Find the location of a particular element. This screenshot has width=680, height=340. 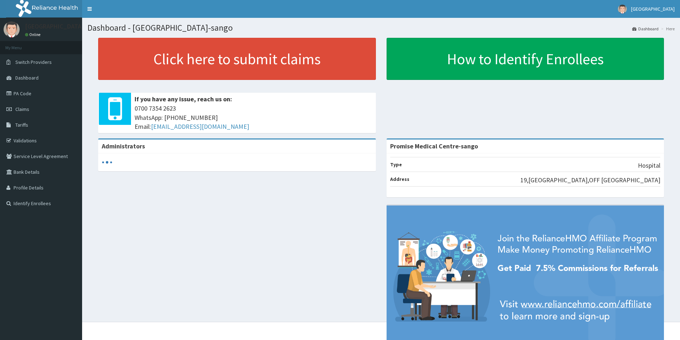

b: Type is located at coordinates (396, 165).